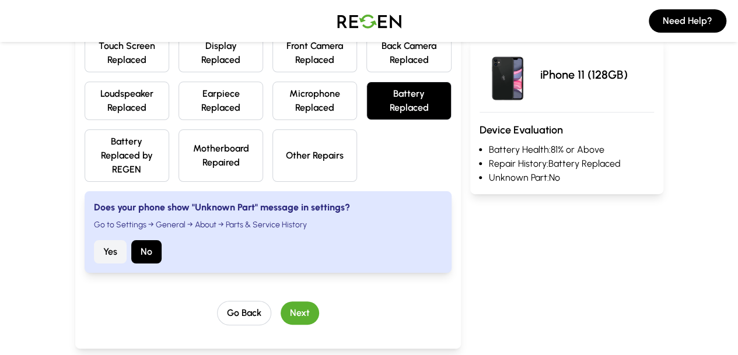  Describe the element at coordinates (315, 53) in the screenshot. I see `button: Front Camera Replaced` at that location.